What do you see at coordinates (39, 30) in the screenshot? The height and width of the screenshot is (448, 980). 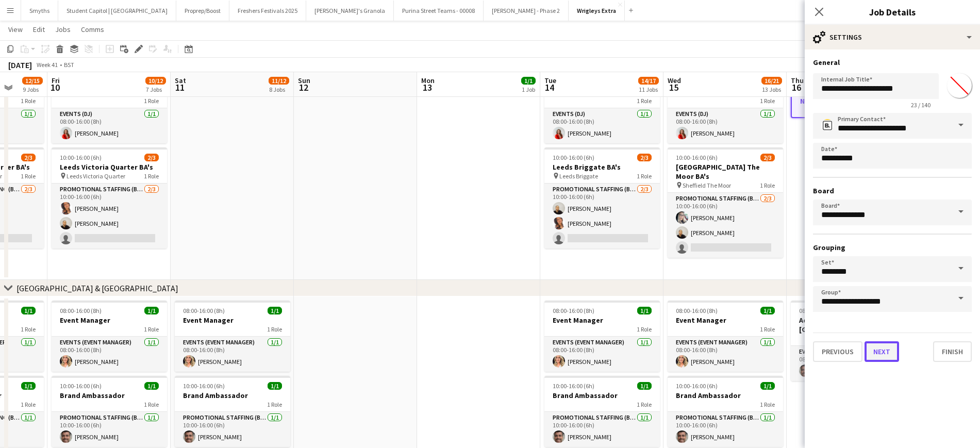 I see `a: Edit` at bounding box center [39, 30].